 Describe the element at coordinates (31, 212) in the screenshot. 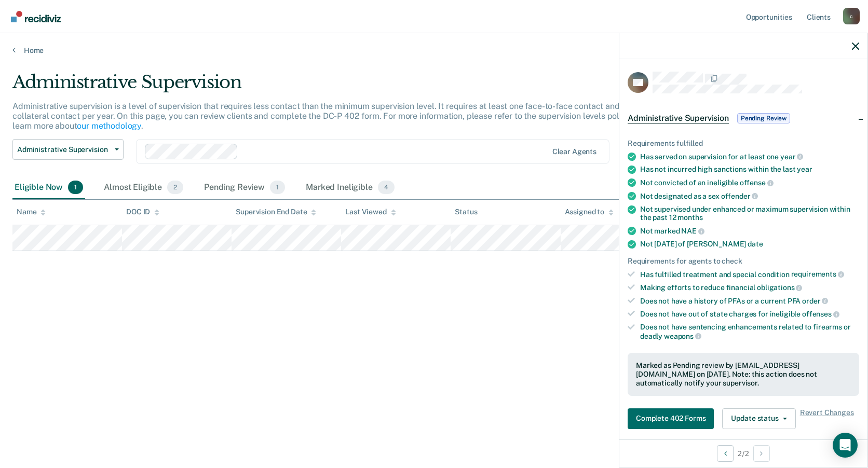

I see `div: Name` at that location.